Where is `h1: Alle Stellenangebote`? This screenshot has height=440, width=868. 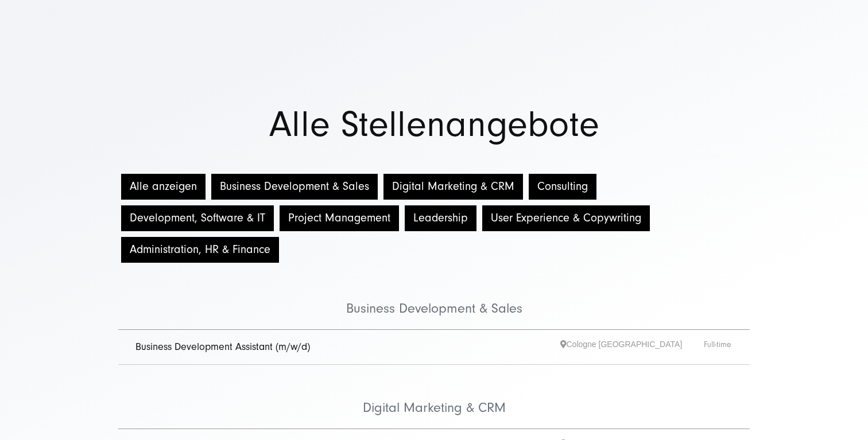 h1: Alle Stellenangebote is located at coordinates (434, 124).